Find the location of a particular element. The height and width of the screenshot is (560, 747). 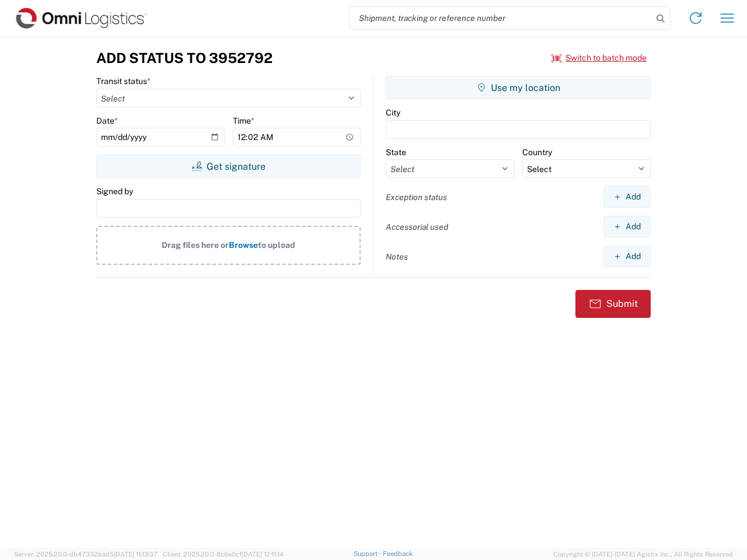

label: Date is located at coordinates (106, 121).